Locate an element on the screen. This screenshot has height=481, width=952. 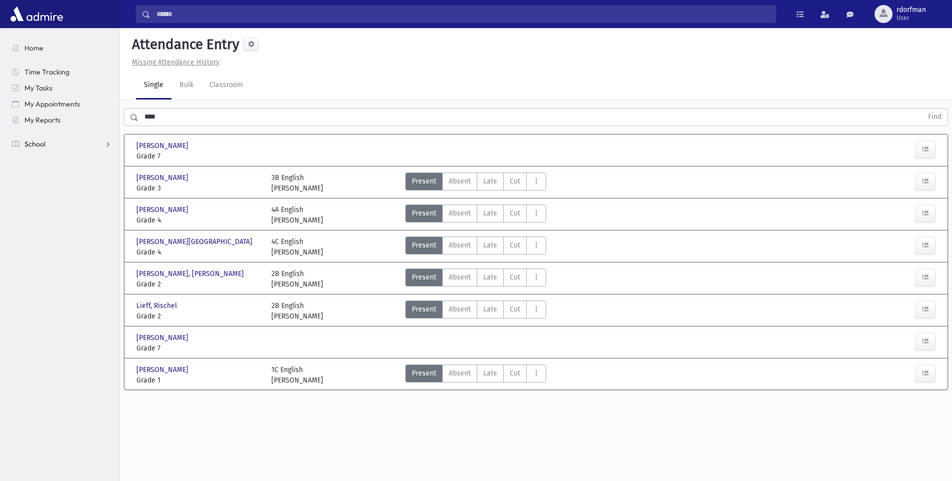
span: Home is located at coordinates (34, 48).